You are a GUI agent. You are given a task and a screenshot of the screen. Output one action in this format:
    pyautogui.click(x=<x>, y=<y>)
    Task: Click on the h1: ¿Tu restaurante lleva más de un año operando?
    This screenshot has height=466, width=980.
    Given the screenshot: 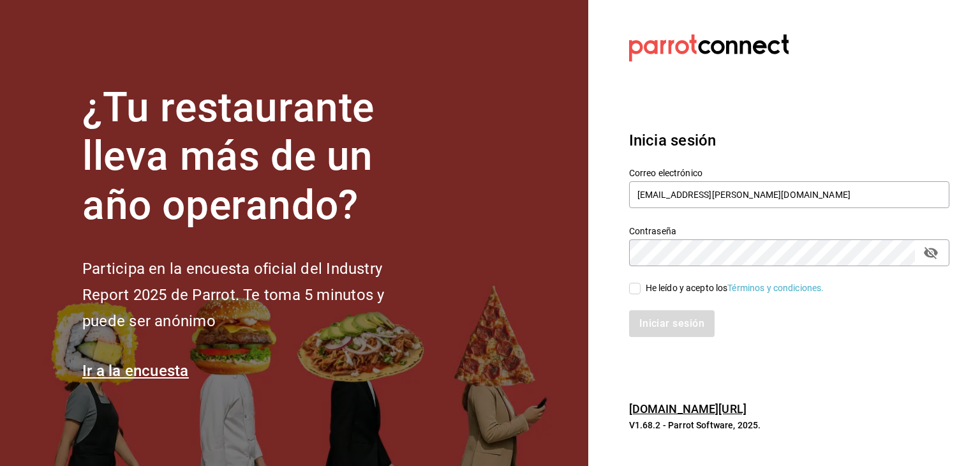 What is the action you would take?
    pyautogui.click(x=255, y=157)
    